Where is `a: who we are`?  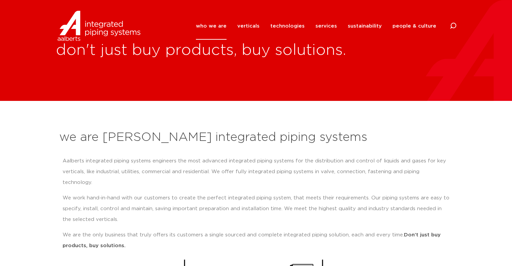
a: who we are is located at coordinates (211, 26).